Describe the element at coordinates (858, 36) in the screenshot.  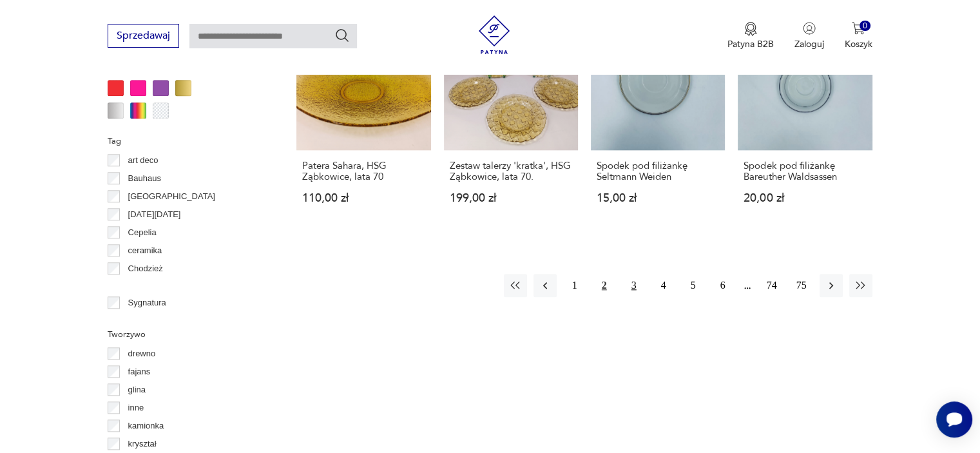
I see `button: 0Koszyk` at that location.